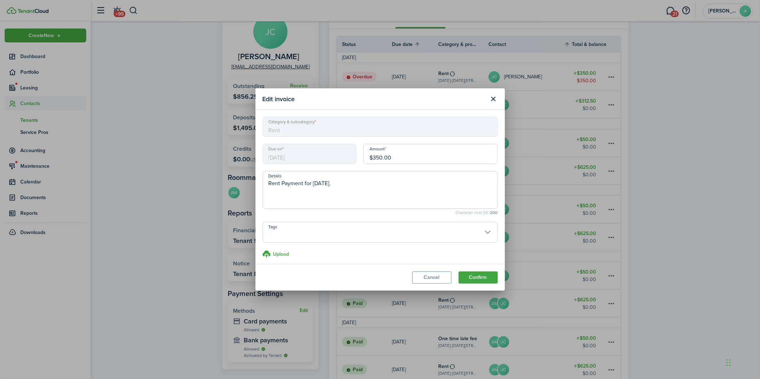  I want to click on h3: Upload, so click(281, 254).